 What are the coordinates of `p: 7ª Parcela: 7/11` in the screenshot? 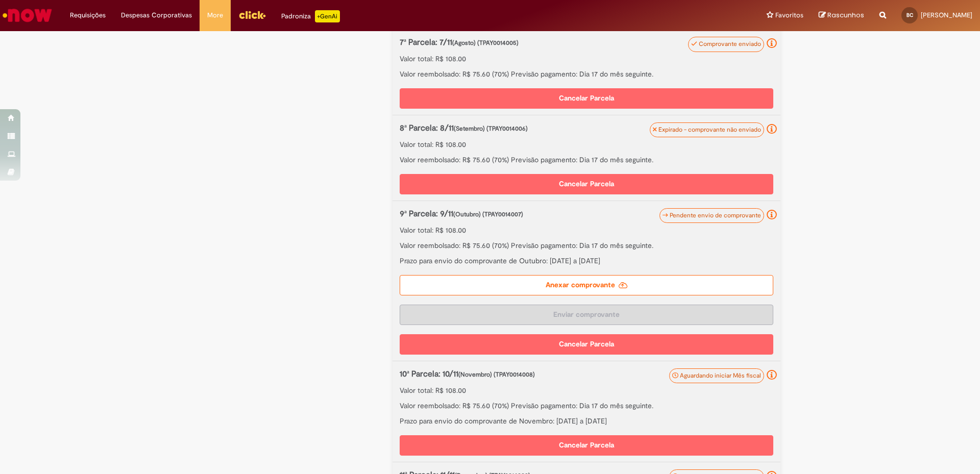 It's located at (560, 42).